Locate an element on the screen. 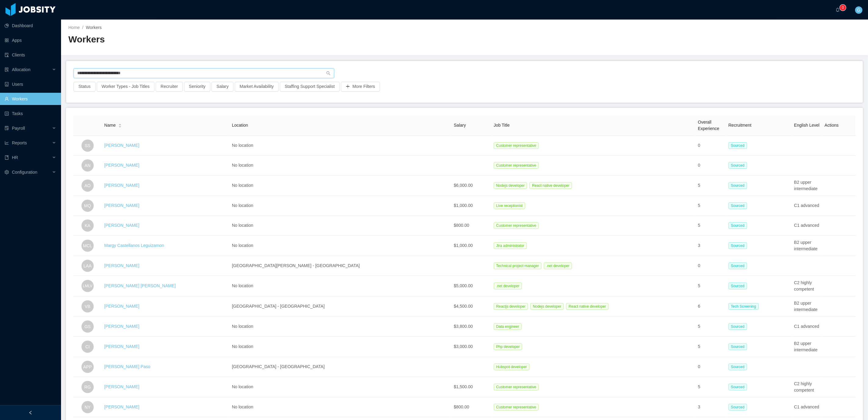  span: APP is located at coordinates (87, 367).